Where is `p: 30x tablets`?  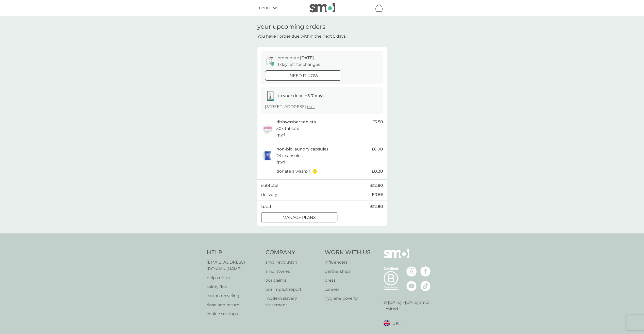
p: 30x tablets is located at coordinates (288, 129).